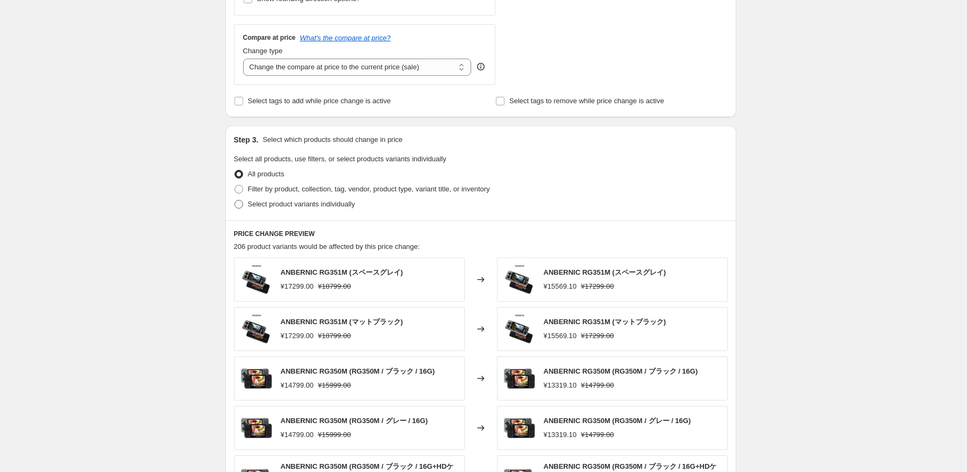 Image resolution: width=967 pixels, height=472 pixels. Describe the element at coordinates (345, 38) in the screenshot. I see `i: What's the compare at price?` at that location.